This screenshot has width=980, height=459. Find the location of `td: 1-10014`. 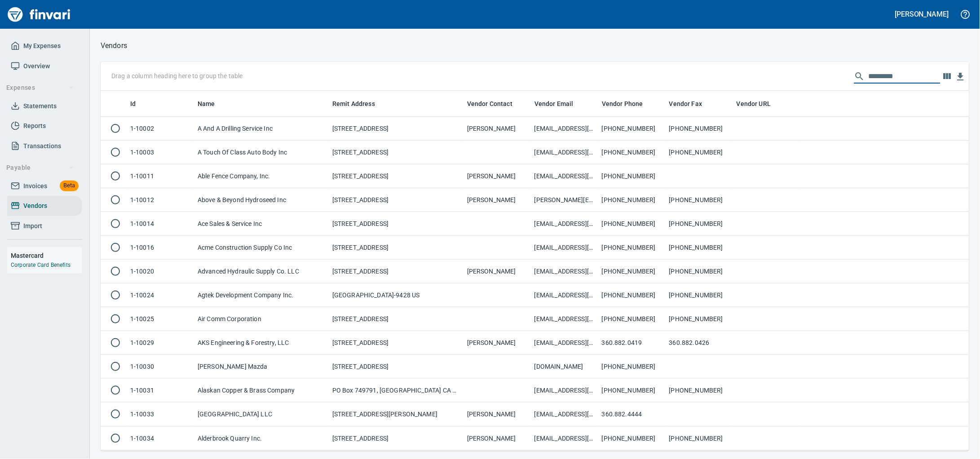

td: 1-10014 is located at coordinates (160, 223).